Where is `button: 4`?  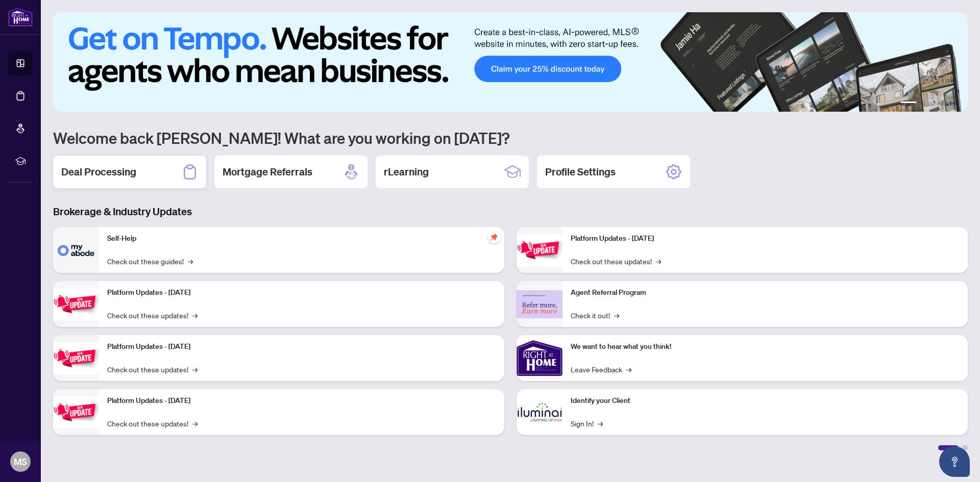
button: 4 is located at coordinates (939, 104).